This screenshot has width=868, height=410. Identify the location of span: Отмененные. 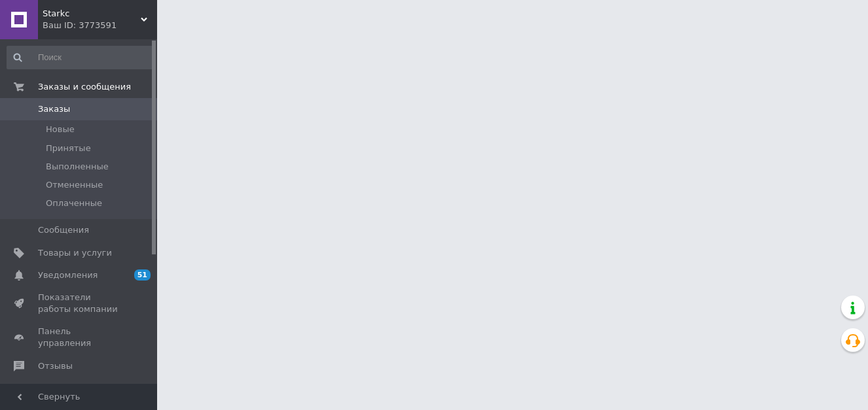
(74, 185).